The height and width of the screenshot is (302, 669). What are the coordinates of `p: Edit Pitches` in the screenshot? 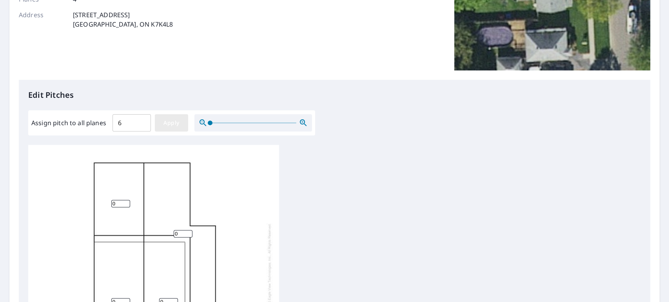 It's located at (334, 95).